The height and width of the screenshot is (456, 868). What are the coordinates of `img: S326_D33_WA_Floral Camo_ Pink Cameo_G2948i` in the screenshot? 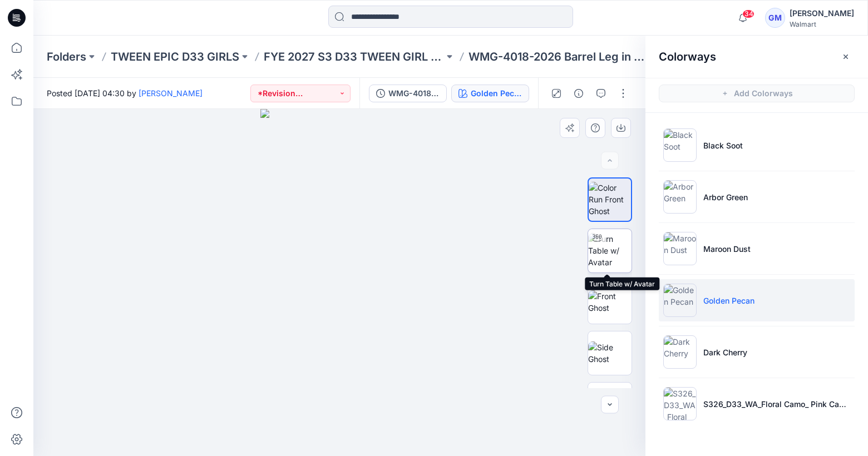 It's located at (680, 404).